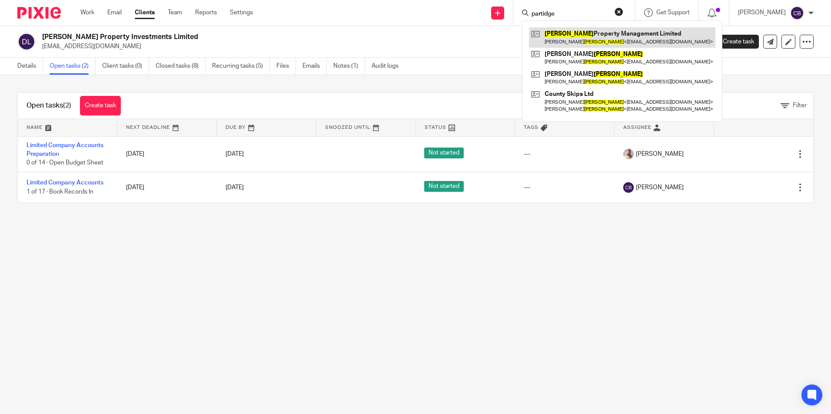  What do you see at coordinates (799, 106) in the screenshot?
I see `span: Filter` at bounding box center [799, 106].